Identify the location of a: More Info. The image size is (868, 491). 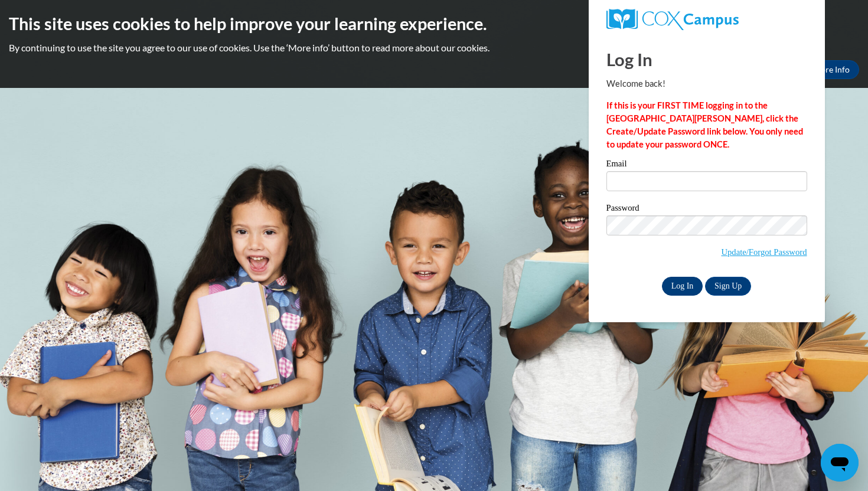
(831, 70).